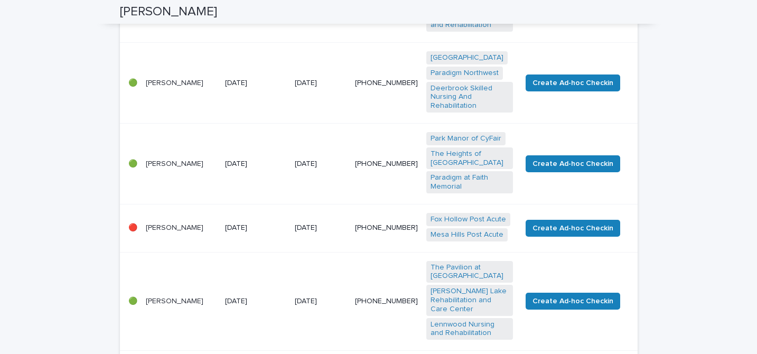 The height and width of the screenshot is (354, 757). What do you see at coordinates (470, 329) in the screenshot?
I see `a: Lennwood Nursing and Rehabilitation` at bounding box center [470, 329].